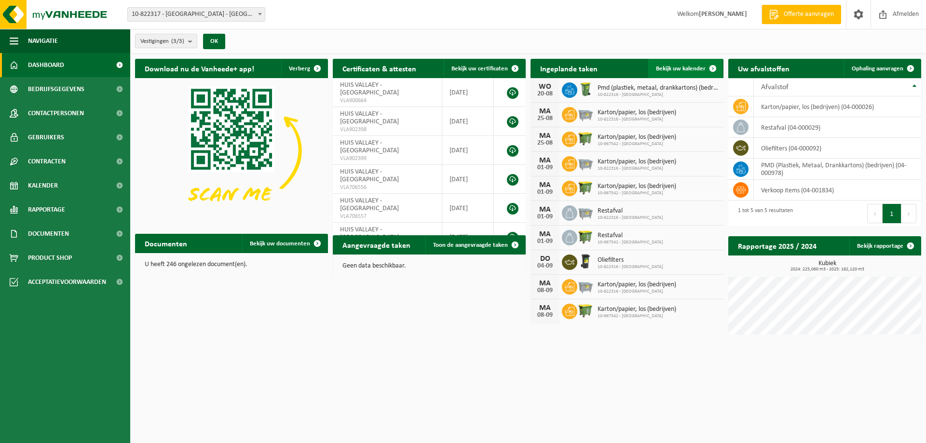 The image size is (926, 443). I want to click on span: VLA902398, so click(387, 130).